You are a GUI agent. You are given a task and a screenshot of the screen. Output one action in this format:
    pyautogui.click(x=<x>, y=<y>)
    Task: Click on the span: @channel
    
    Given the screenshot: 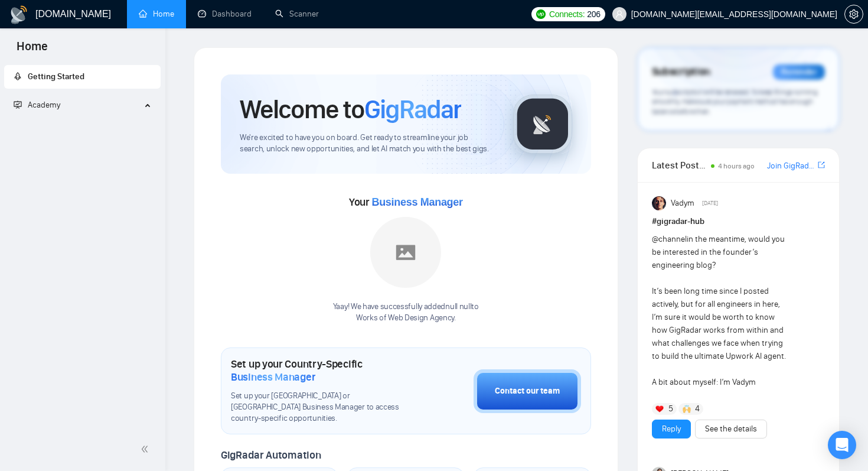 What is the action you would take?
    pyautogui.click(x=669, y=239)
    